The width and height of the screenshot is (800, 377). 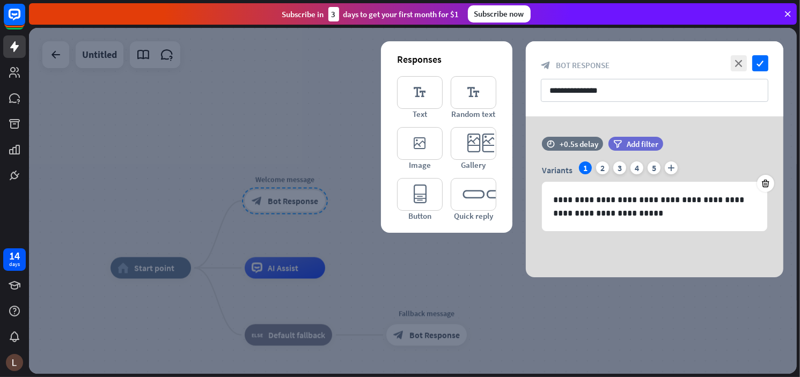 I want to click on i: block_bot_response, so click(x=546, y=65).